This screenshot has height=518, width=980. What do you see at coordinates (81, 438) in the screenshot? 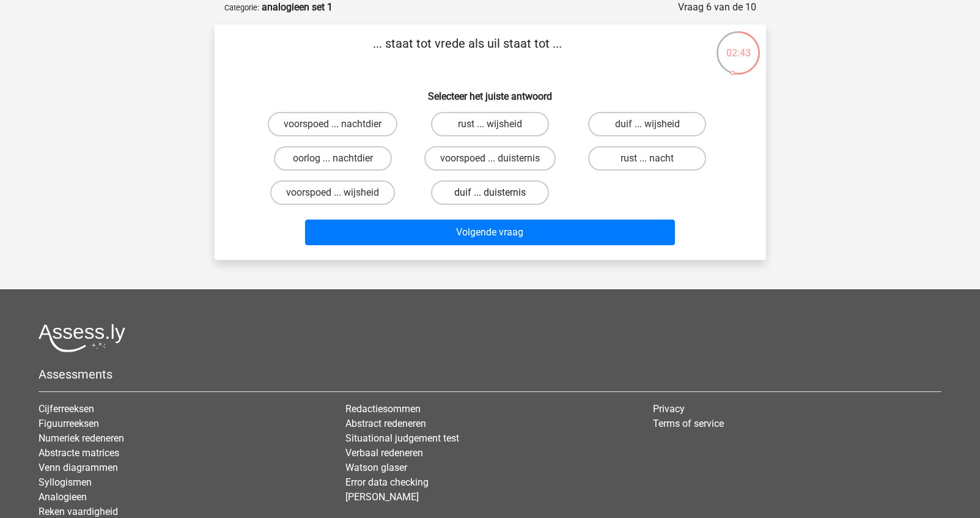
I see `a: Numeriek redeneren` at bounding box center [81, 438].